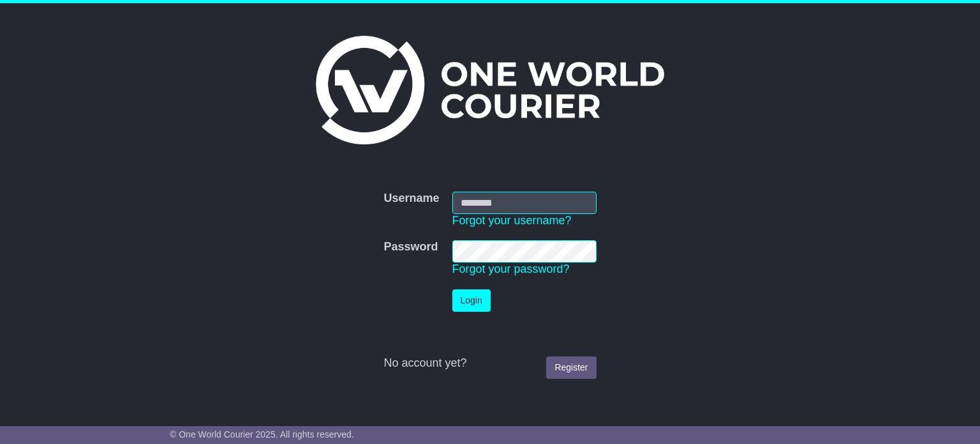 Image resolution: width=980 pixels, height=444 pixels. What do you see at coordinates (511, 220) in the screenshot?
I see `a: Forgot your username?` at bounding box center [511, 220].